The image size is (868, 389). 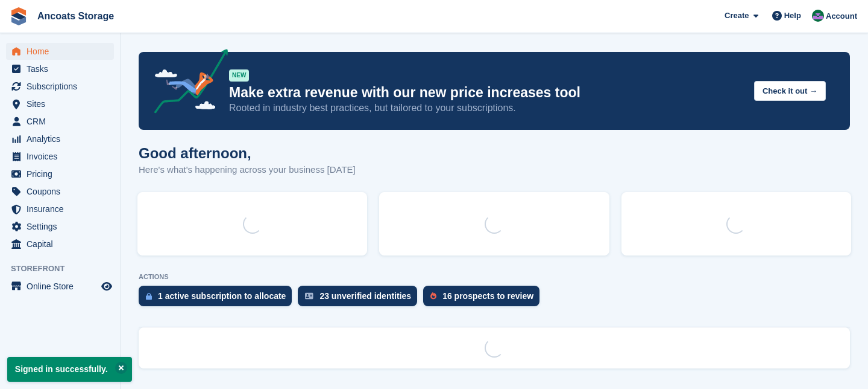 I want to click on span: Home, so click(x=63, y=51).